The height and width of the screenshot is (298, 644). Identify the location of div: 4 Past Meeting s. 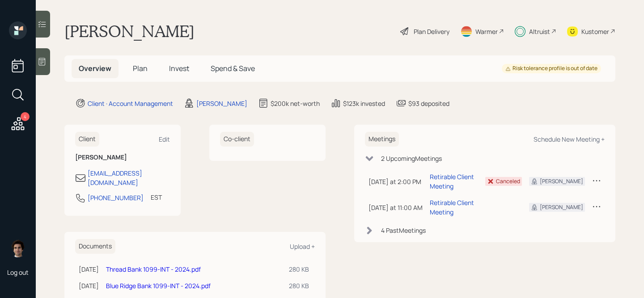
(403, 230).